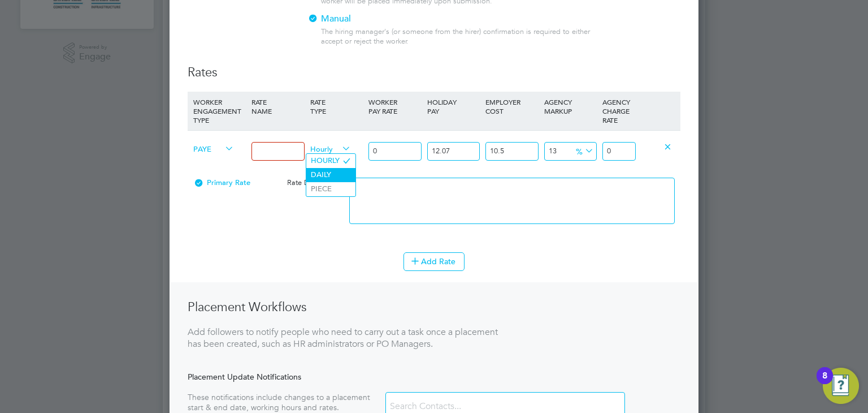 The width and height of the screenshot is (868, 413). I want to click on div: RATE NAME, so click(278, 106).